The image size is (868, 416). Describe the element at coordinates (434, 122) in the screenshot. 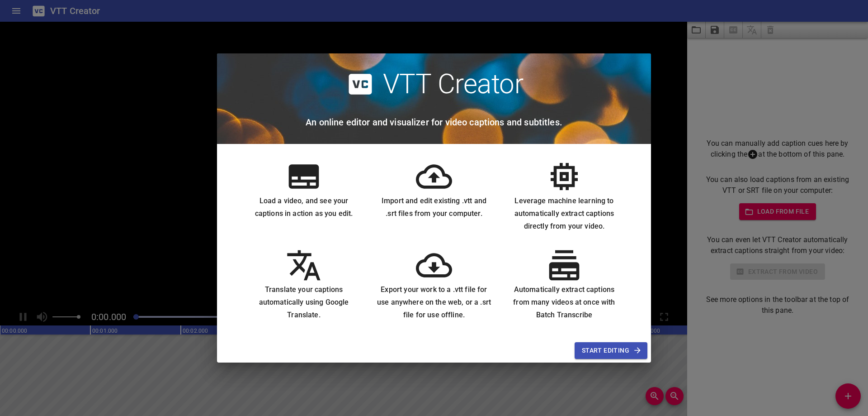

I see `h6: An online editor and visualizer for video captions and subtitles.` at that location.